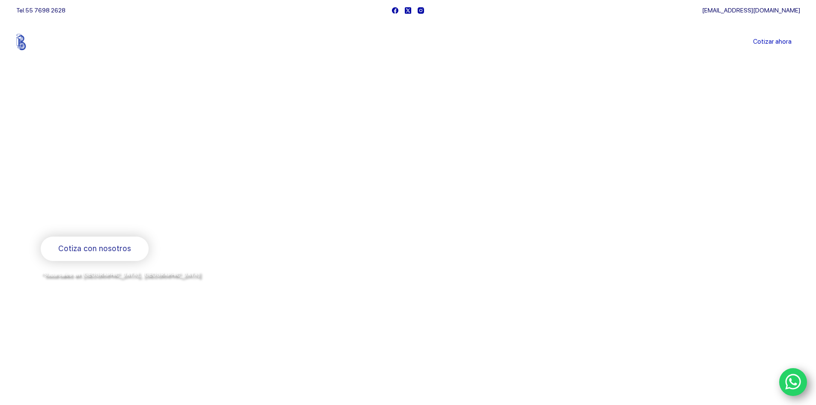  Describe the element at coordinates (772, 42) in the screenshot. I see `a: Cotizar ahora` at that location.